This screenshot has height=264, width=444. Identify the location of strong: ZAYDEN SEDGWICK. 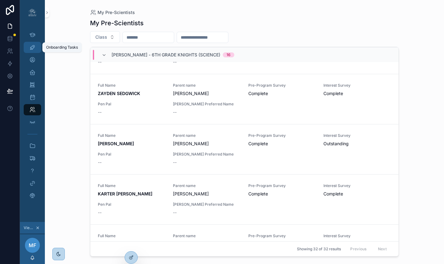
(119, 93).